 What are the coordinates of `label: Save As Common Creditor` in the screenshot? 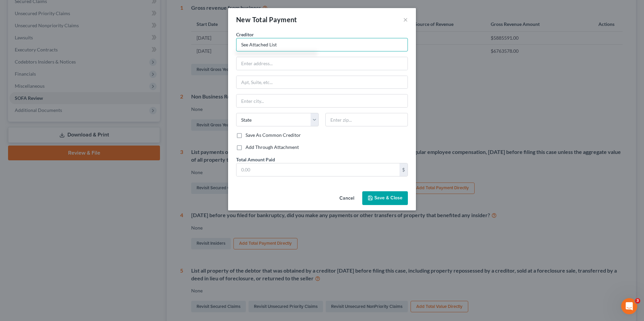 It's located at (273, 135).